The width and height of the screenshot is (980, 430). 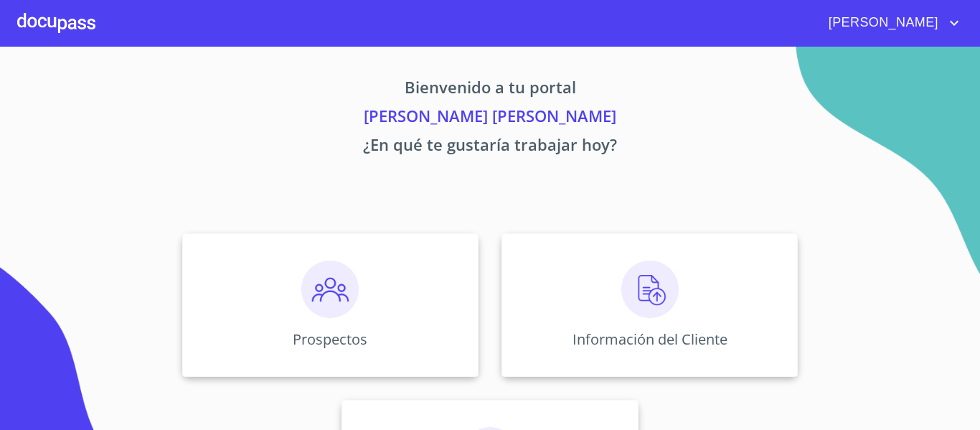 What do you see at coordinates (650, 339) in the screenshot?
I see `p: Información del Cliente` at bounding box center [650, 339].